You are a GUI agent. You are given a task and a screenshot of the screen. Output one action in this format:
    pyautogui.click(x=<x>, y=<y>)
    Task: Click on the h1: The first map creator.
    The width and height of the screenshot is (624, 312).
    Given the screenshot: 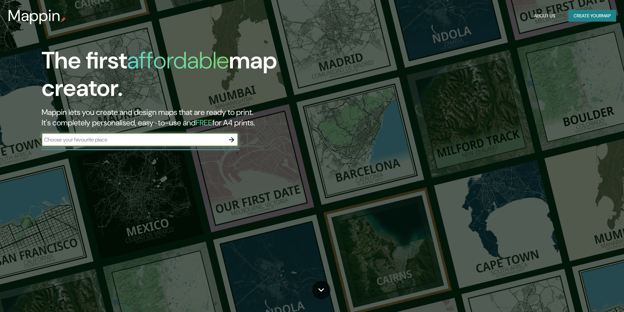 What is the action you would take?
    pyautogui.click(x=198, y=77)
    